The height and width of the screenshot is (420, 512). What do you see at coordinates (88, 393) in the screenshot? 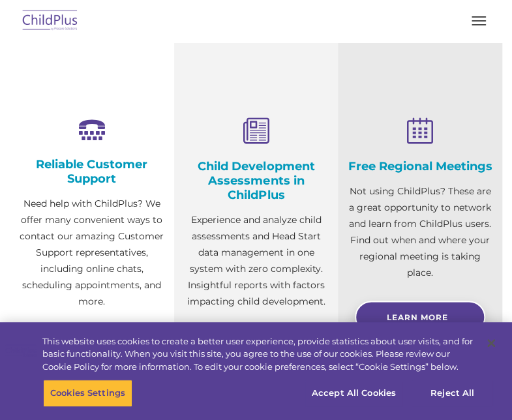
I see `button: Cookies Settings` at bounding box center [88, 393].